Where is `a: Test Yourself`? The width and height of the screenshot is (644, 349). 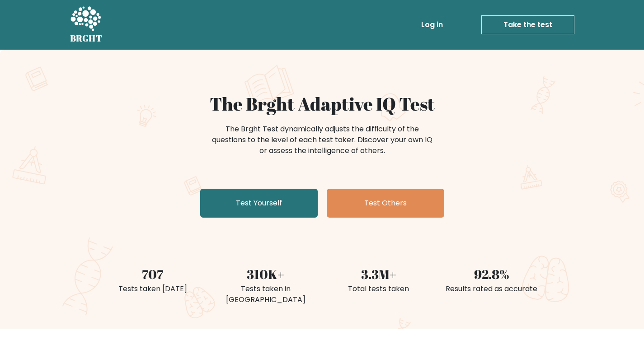
a: Test Yourself is located at coordinates (259, 203).